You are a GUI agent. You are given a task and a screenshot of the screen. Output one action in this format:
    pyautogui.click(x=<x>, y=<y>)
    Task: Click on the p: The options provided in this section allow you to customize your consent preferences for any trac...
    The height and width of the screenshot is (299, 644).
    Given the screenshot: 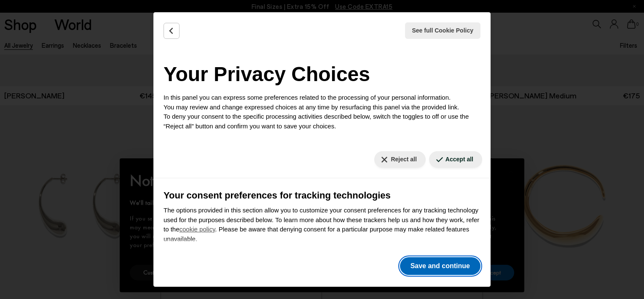 What is the action you would take?
    pyautogui.click(x=322, y=225)
    